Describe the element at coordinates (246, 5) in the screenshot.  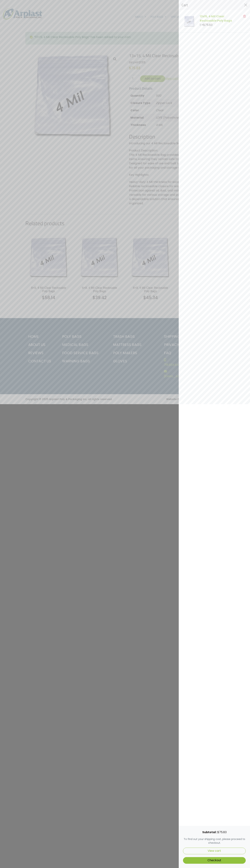
I see `button: Close` at that location.